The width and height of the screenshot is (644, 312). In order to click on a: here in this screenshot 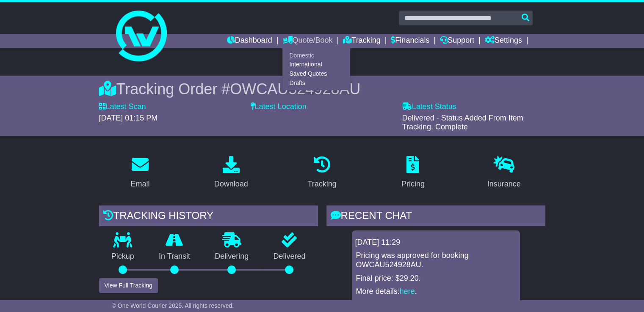, I will do `click(407, 291)`.